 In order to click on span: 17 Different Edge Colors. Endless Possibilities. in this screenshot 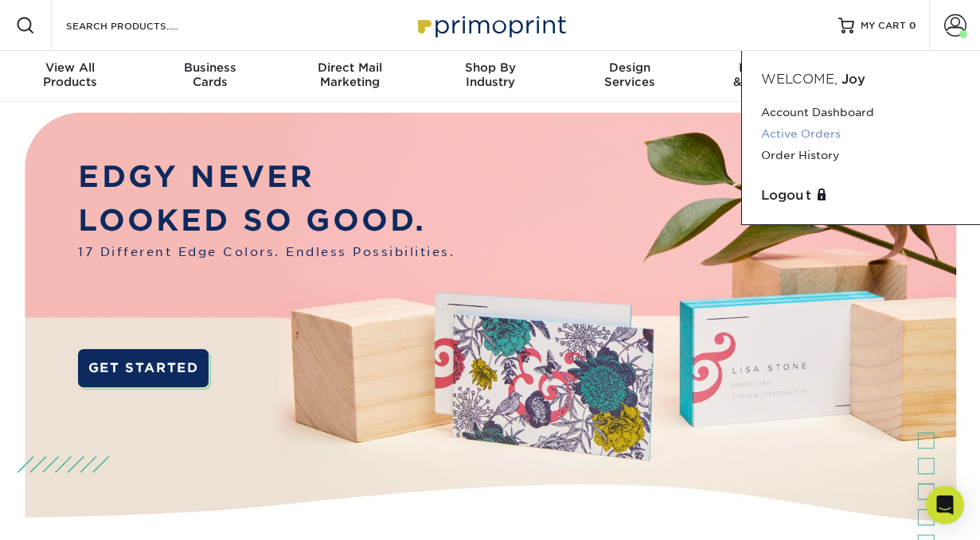, I will do `click(266, 252)`.